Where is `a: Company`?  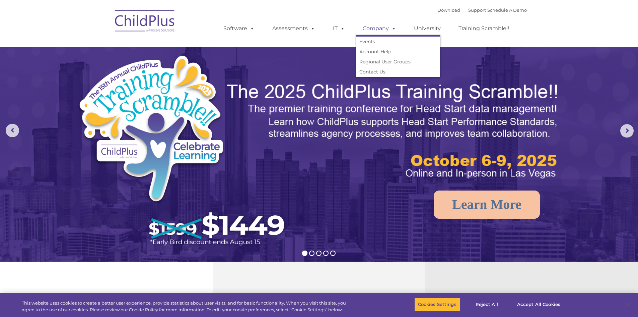 a: Company is located at coordinates (379, 28).